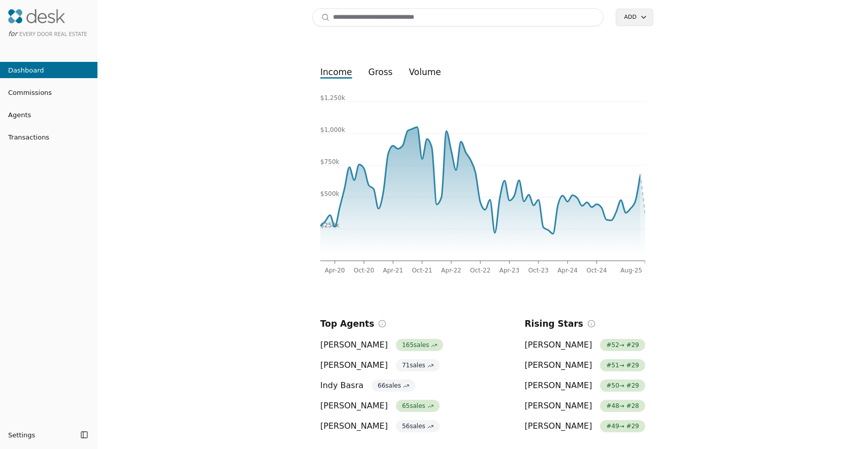 The height and width of the screenshot is (449, 868). I want to click on tspan: Apr-24, so click(568, 270).